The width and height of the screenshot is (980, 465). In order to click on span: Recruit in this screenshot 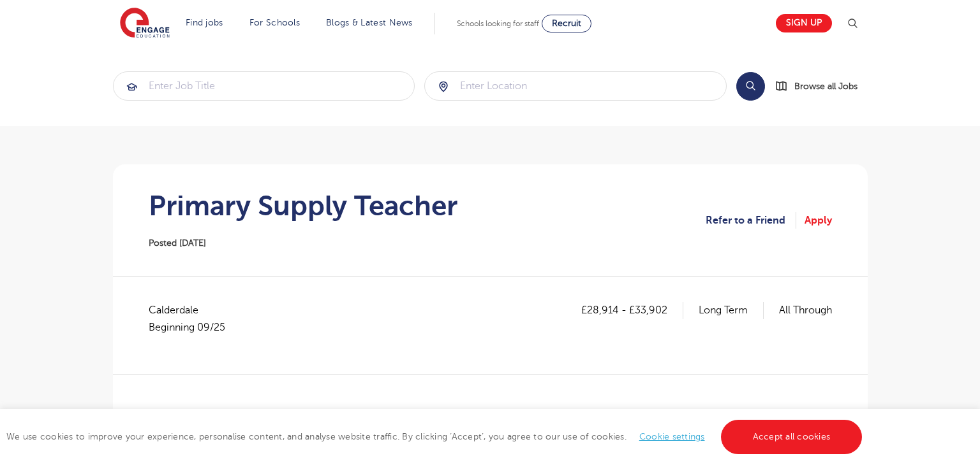, I will do `click(566, 23)`.